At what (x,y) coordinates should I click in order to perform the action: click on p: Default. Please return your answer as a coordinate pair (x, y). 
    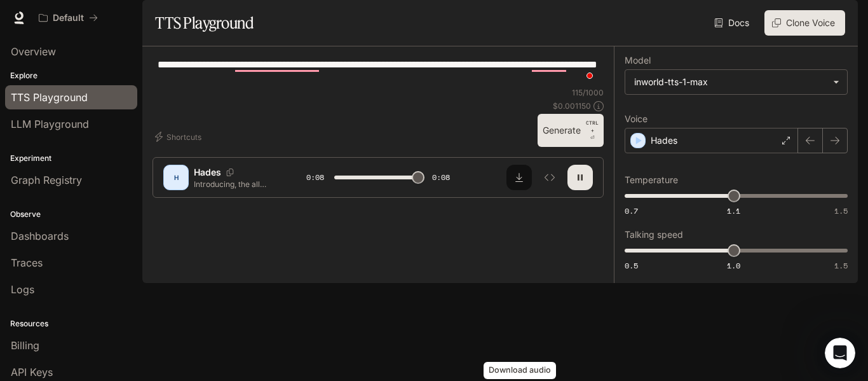
    Looking at the image, I should click on (68, 18).